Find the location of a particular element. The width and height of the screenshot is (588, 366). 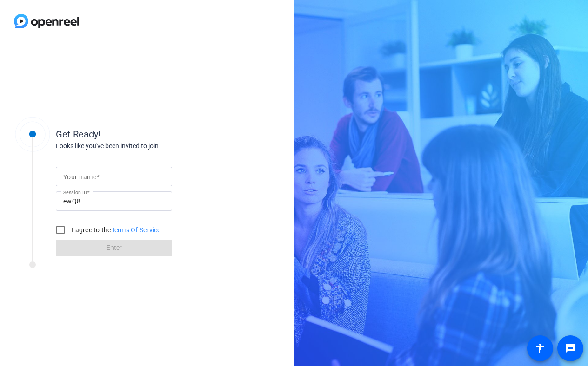

mat-icon: message is located at coordinates (570, 349).